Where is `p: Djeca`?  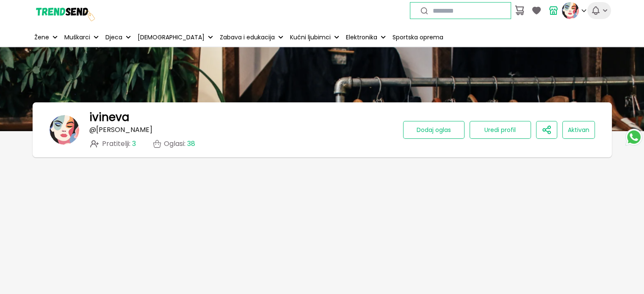 p: Djeca is located at coordinates (114, 37).